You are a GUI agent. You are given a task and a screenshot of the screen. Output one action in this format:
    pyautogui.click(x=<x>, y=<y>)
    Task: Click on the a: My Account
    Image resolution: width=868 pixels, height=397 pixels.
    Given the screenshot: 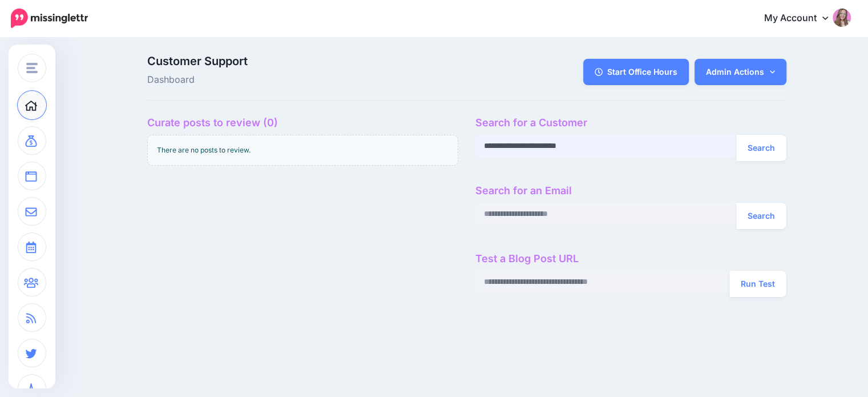 What is the action you would take?
    pyautogui.click(x=802, y=18)
    